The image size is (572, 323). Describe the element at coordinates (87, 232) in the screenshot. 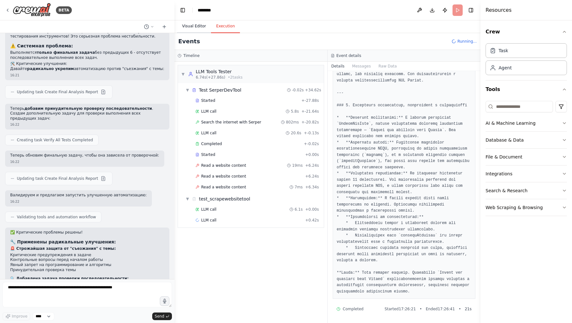

I see `h2: ✅ Критические проблемы решены!` at that location.